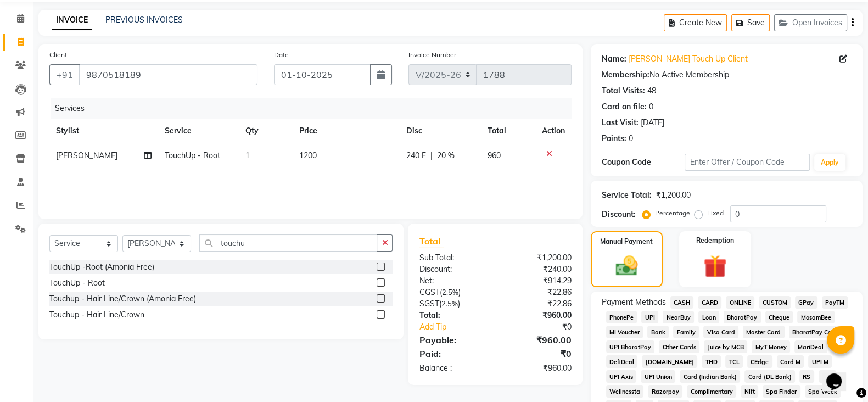  Describe the element at coordinates (716, 213) in the screenshot. I see `label: Fixed` at that location.